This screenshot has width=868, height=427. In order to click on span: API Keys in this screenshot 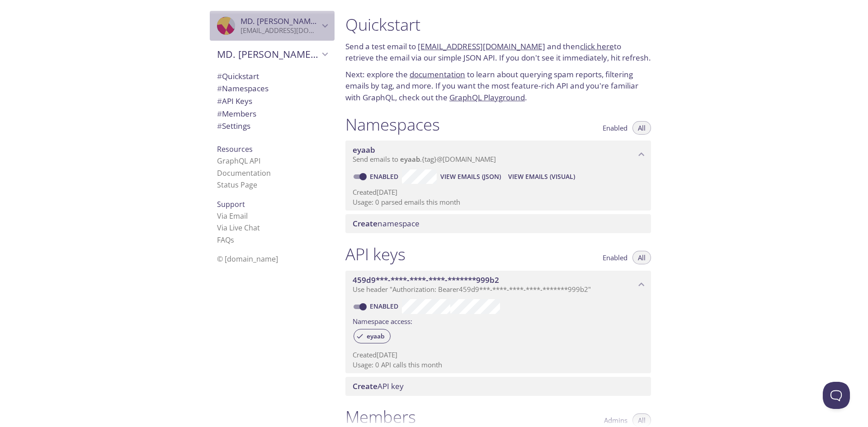, I will do `click(235, 101)`.